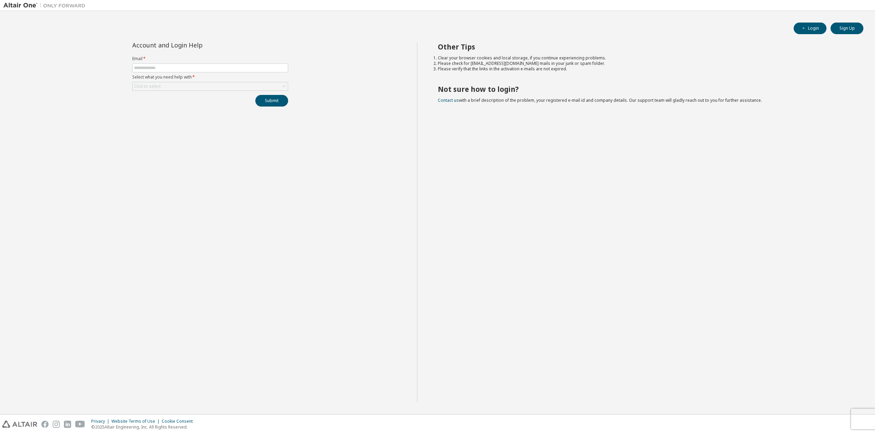 This screenshot has height=434, width=875. What do you see at coordinates (56, 424) in the screenshot?
I see `img: instagram.svg` at bounding box center [56, 424].